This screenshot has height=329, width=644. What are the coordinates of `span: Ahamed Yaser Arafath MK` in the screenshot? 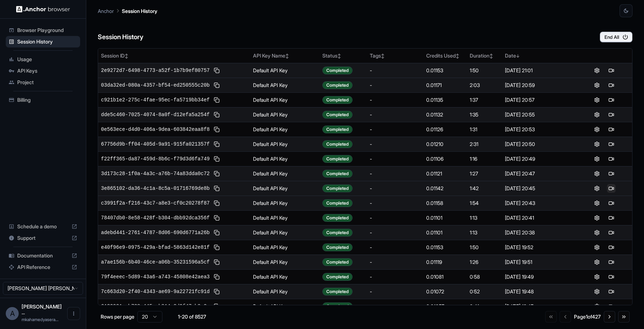 It's located at (42, 309).